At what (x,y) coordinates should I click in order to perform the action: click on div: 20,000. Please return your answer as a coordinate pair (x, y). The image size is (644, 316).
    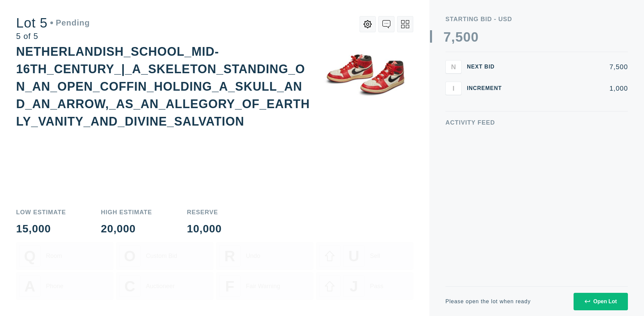
    Looking at the image, I should click on (127, 228).